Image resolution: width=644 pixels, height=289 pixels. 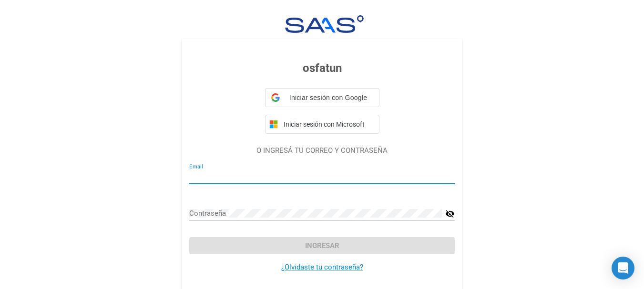 What do you see at coordinates (322, 246) in the screenshot?
I see `button: Ingresar` at bounding box center [322, 246].